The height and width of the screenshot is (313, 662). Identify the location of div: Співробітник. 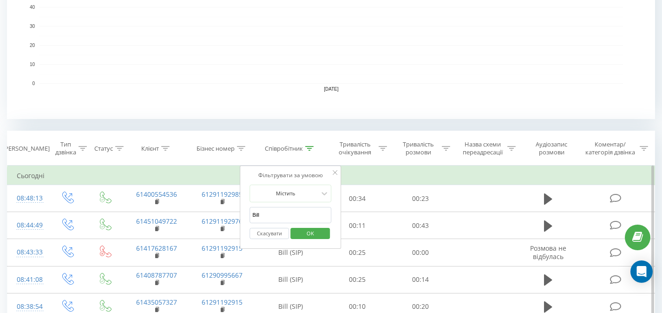
(284, 148).